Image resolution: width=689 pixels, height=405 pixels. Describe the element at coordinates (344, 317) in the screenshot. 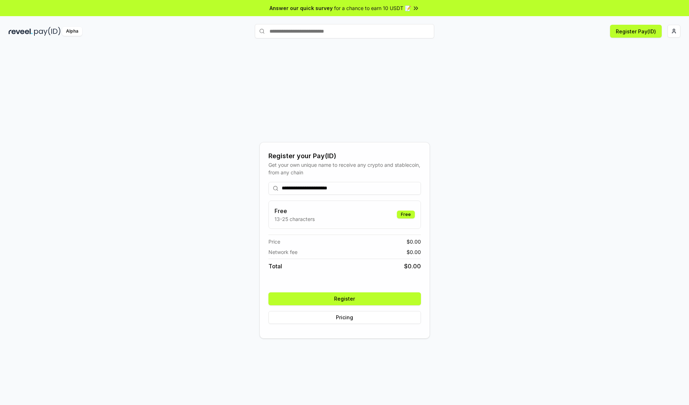

I see `button: Pricing` at that location.